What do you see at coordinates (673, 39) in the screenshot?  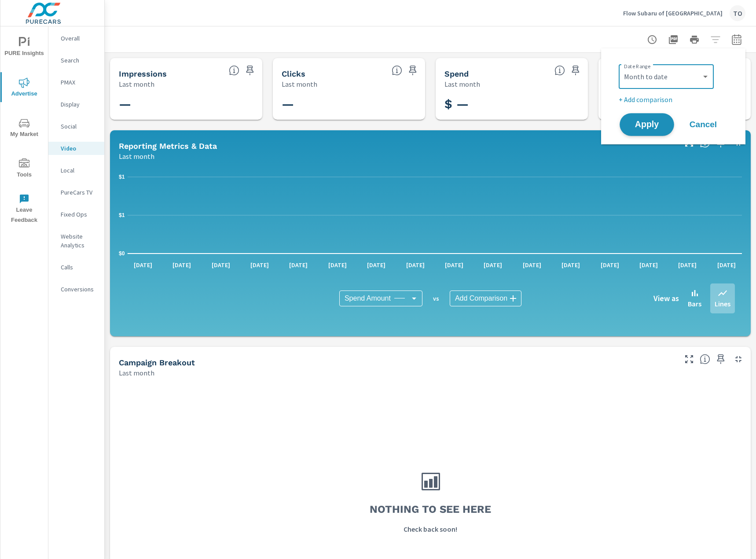 I see `button: "Export Report to PDF"` at bounding box center [673, 39].